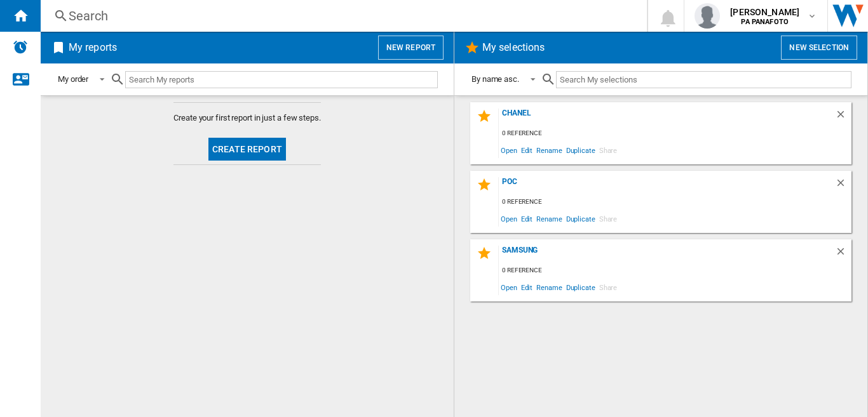  Describe the element at coordinates (411, 47) in the screenshot. I see `button: New report` at that location.